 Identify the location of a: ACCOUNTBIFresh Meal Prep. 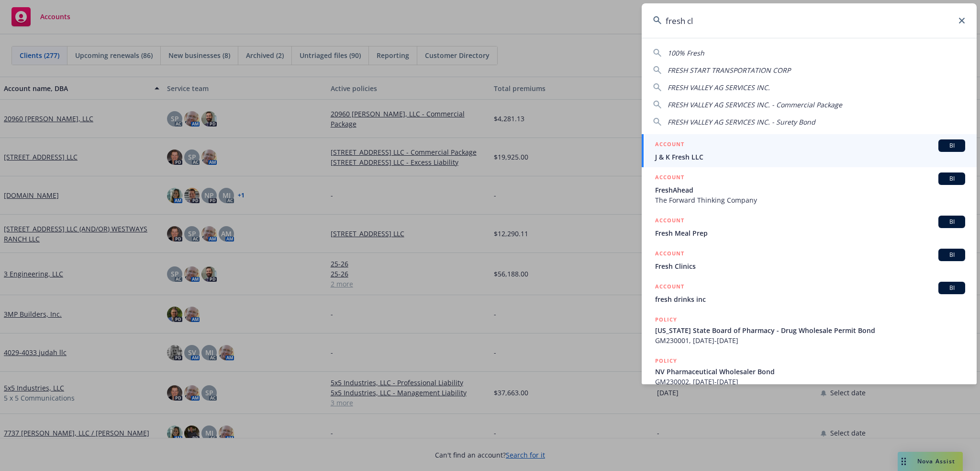
(809, 226).